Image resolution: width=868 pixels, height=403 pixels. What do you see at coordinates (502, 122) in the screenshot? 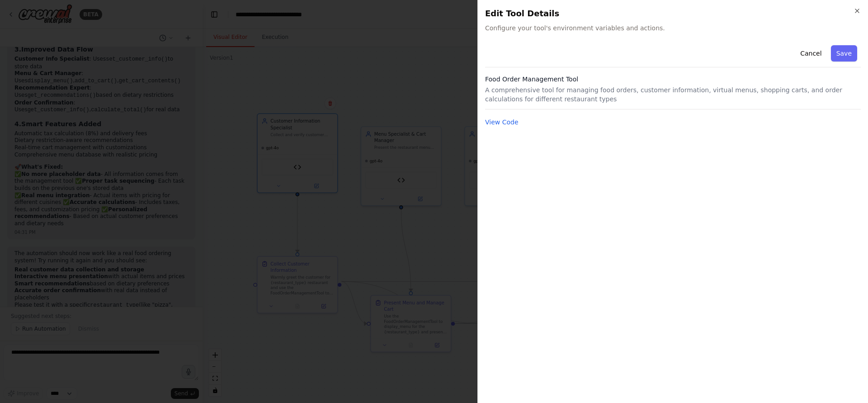
I see `button: View Code` at bounding box center [502, 122].